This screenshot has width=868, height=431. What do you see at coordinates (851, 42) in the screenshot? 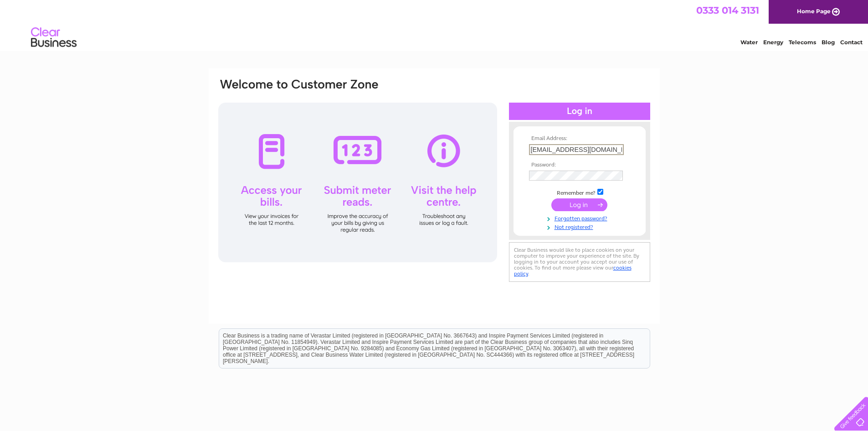
I see `a: Contact` at bounding box center [851, 42].